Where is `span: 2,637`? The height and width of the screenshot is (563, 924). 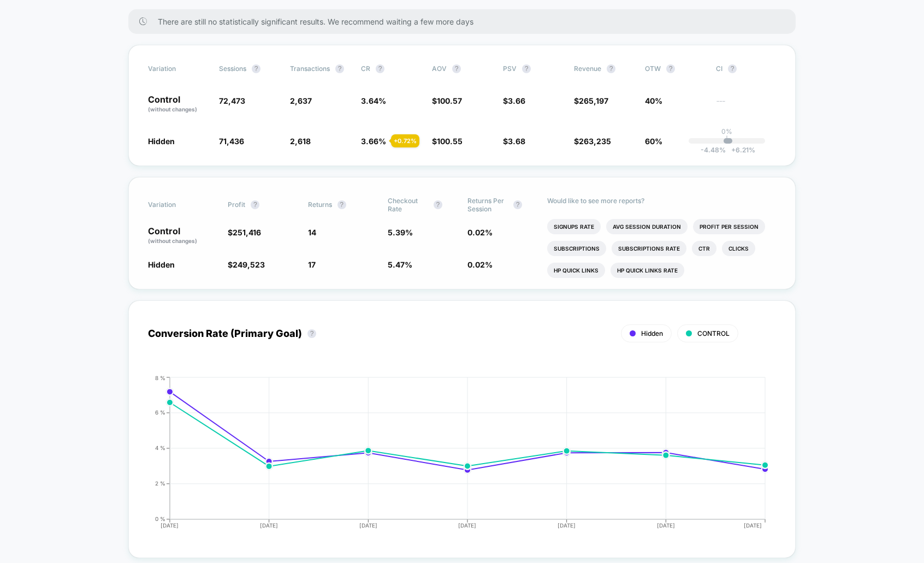
span: 2,637 is located at coordinates (300, 100).